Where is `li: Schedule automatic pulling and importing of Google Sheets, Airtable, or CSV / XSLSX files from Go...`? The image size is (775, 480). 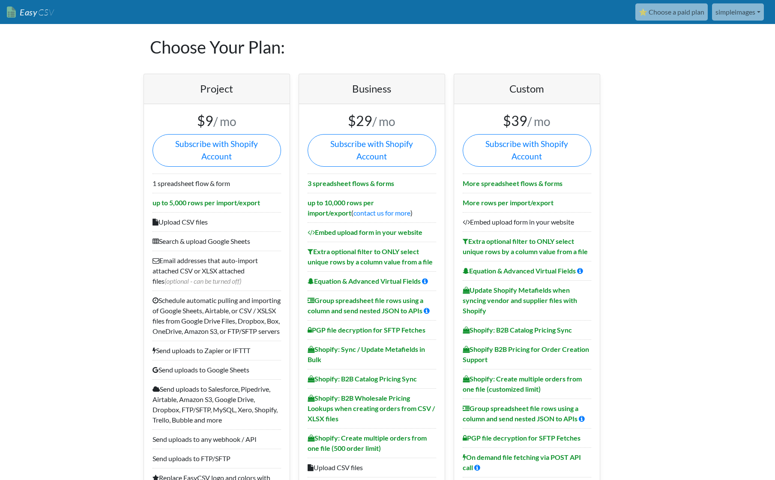 li: Schedule automatic pulling and importing of Google Sheets, Airtable, or CSV / XSLSX files from Go... is located at coordinates (217, 315).